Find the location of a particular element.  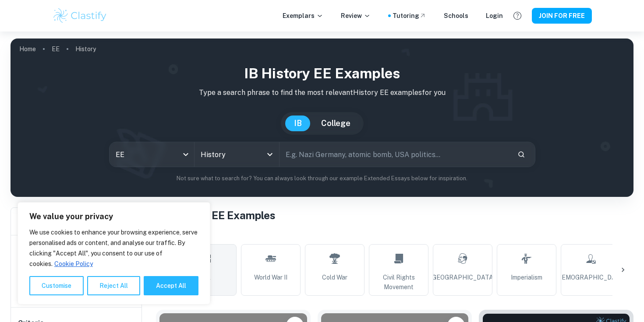

a: Cookie Policy is located at coordinates (74, 264).